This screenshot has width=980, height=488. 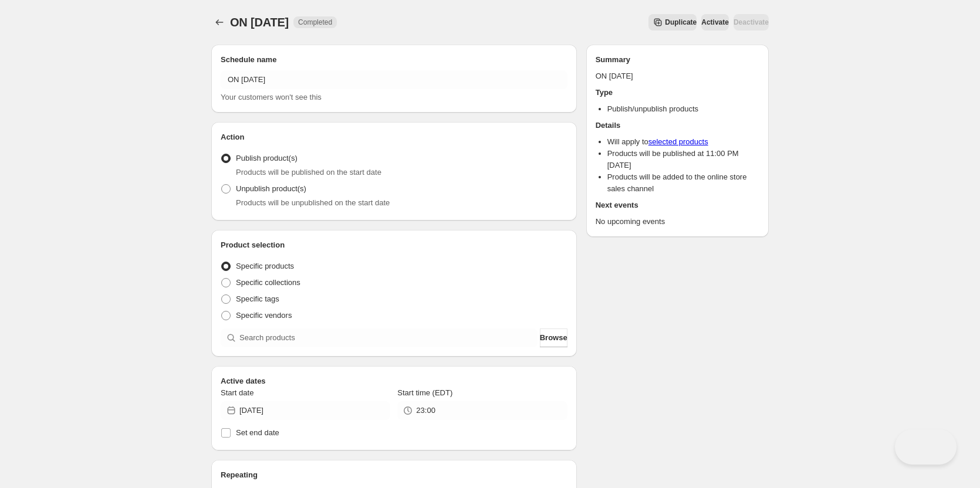 I want to click on span: Products will be published on the start date, so click(x=308, y=172).